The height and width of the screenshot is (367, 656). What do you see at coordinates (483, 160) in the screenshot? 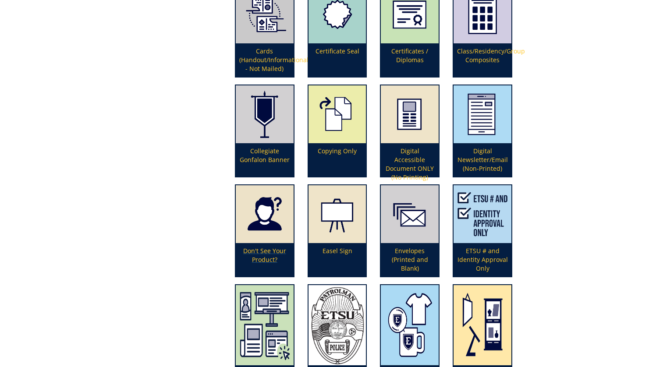
I see `p: Digital Newsletter/Email (Non-Printed)` at bounding box center [483, 160].